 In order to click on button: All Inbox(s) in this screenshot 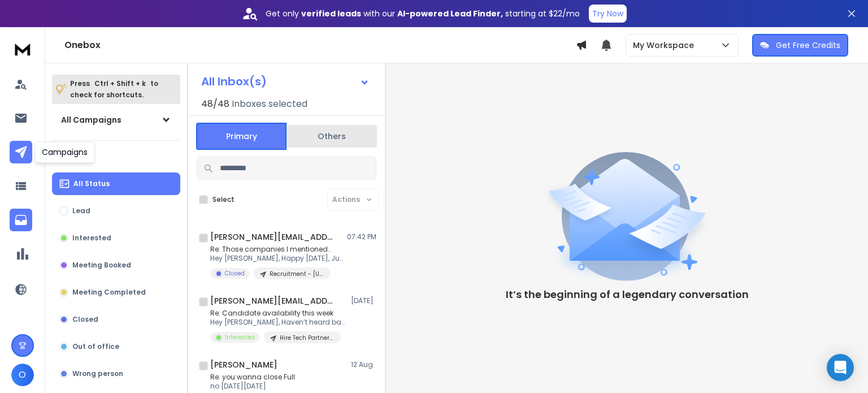, I will do `click(285, 81)`.